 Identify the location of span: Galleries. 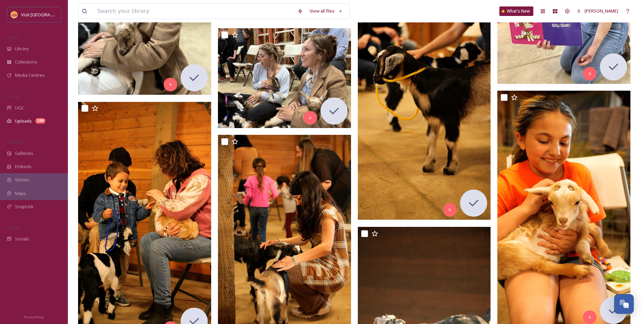
(24, 153).